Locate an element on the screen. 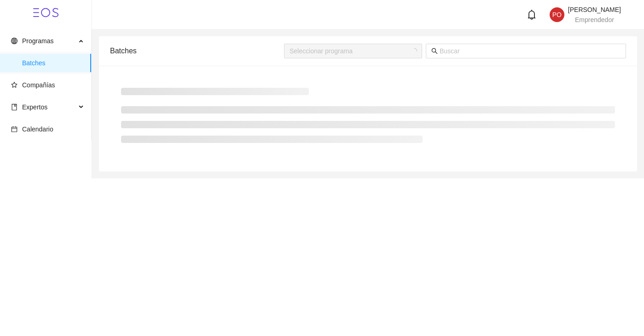 The width and height of the screenshot is (644, 336). input: Buscar is located at coordinates (530, 51).